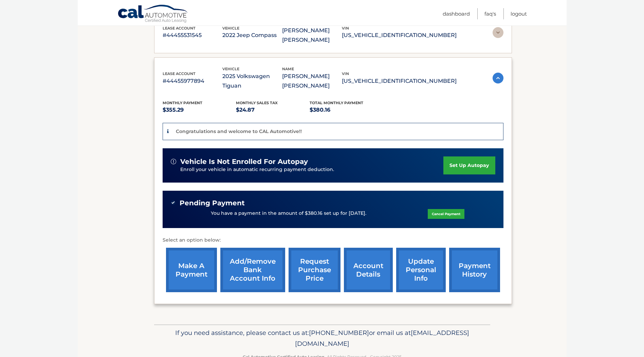 The height and width of the screenshot is (357, 644). What do you see at coordinates (191, 270) in the screenshot?
I see `a: make a payment` at bounding box center [191, 270].